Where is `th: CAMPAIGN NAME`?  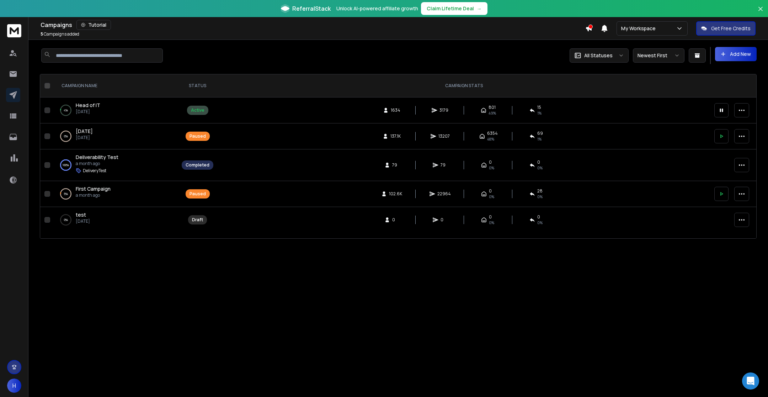 th: CAMPAIGN NAME is located at coordinates (115, 86).